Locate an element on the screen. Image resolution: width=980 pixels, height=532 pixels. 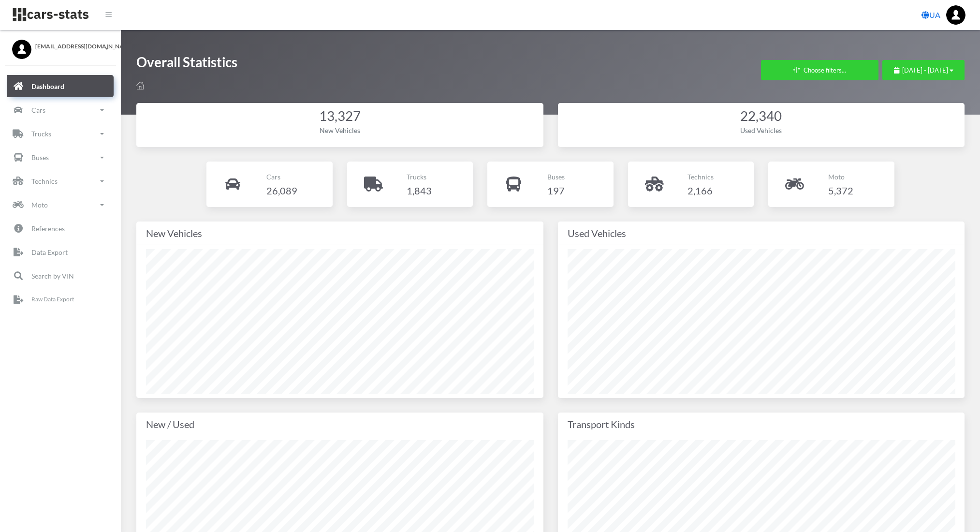
p: Raw Data Export is located at coordinates (52, 300).